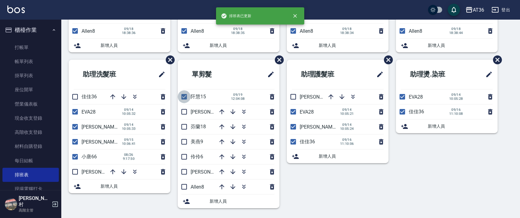 Image resolution: width=520 pixels, height=218 pixels. I want to click on span: 排班表已更新, so click(236, 16).